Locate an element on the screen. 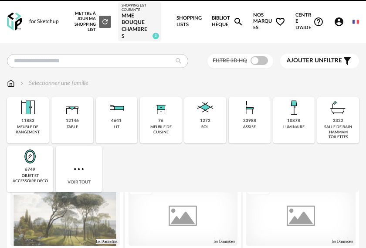 Image resolution: width=366 pixels, height=248 pixels. img: Salle%20de%20bain.png is located at coordinates (338, 107).